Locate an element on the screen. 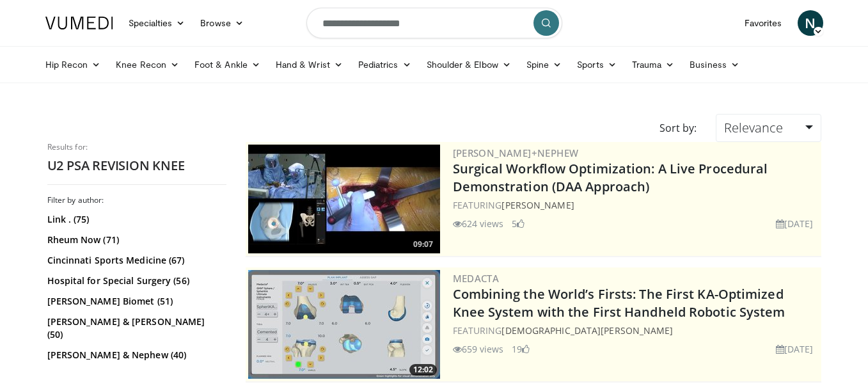 The image size is (868, 389). span: Relevance is located at coordinates (753, 127).